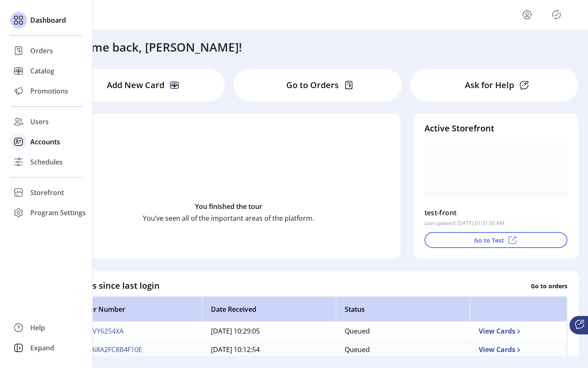  I want to click on th: Order Number, so click(135, 320).